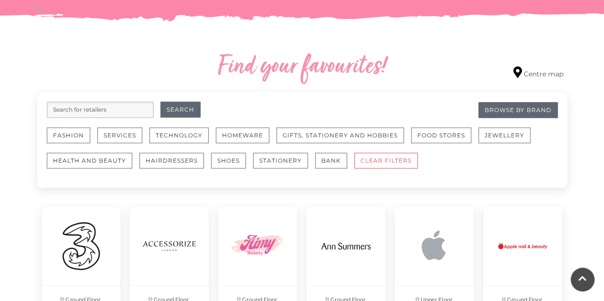 Image resolution: width=604 pixels, height=301 pixels. What do you see at coordinates (232, 165) in the screenshot?
I see `a: Shoes` at bounding box center [232, 165].